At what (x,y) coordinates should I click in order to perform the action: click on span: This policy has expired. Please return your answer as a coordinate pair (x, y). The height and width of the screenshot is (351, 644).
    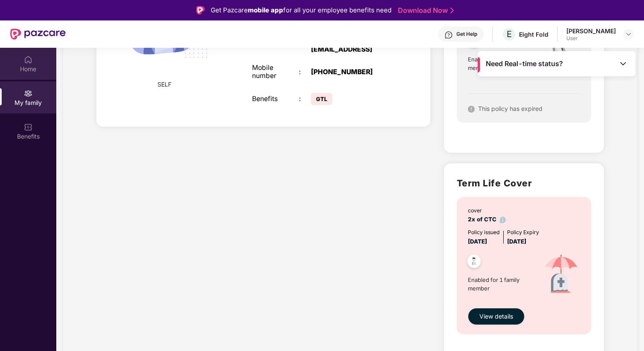
    Looking at the image, I should click on (510, 109).